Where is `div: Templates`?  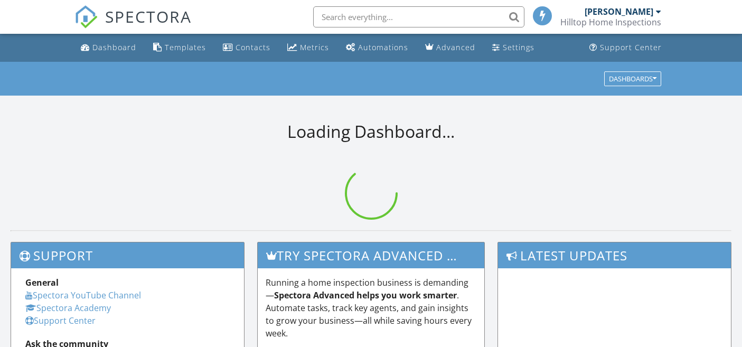
div: Templates is located at coordinates (185, 47).